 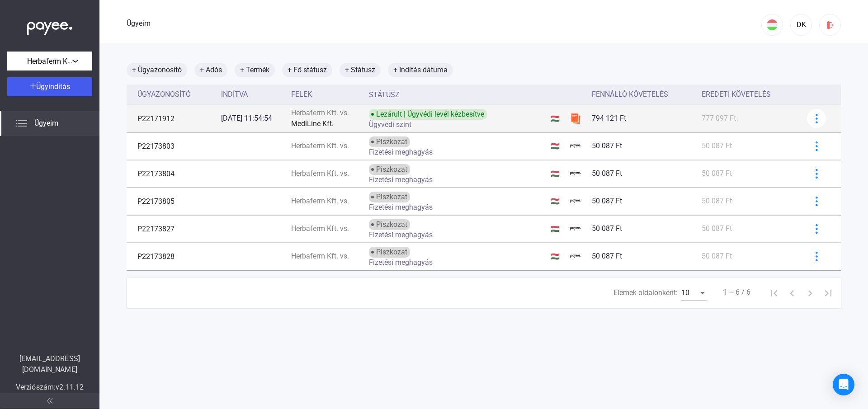 I want to click on font: Ügyvédi szint, so click(x=390, y=125).